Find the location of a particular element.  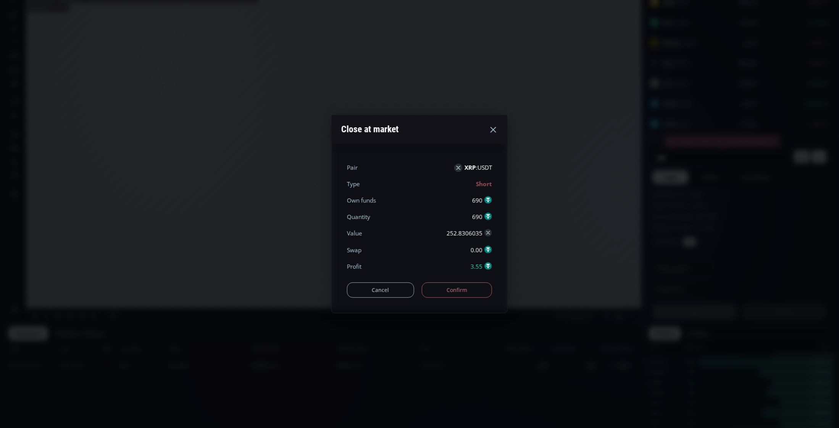

div: Market open is located at coordinates (81, 21).